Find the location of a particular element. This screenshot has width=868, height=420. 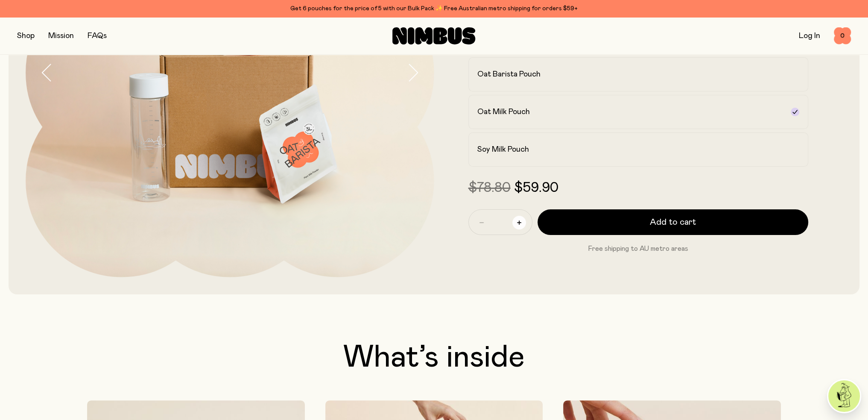

h2: Soy Milk Pouch is located at coordinates (503, 150).